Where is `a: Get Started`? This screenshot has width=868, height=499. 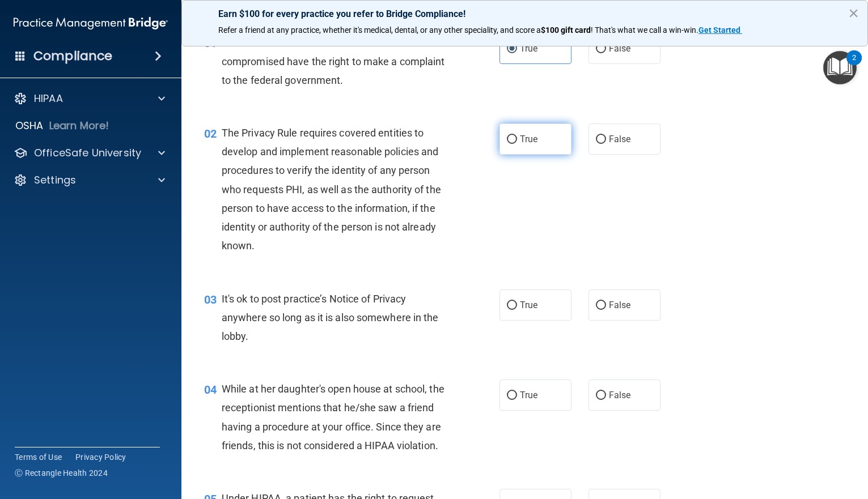 a: Get Started is located at coordinates (720, 30).